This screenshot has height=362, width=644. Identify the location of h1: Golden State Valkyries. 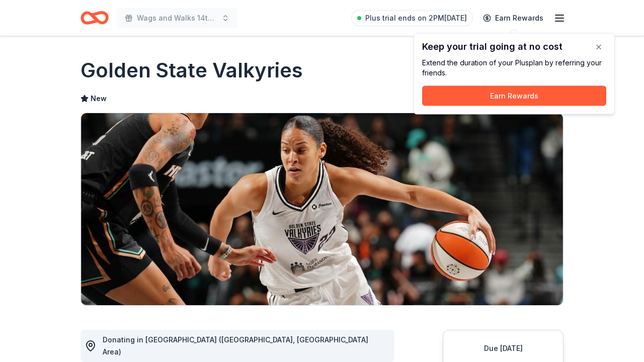
(192, 70).